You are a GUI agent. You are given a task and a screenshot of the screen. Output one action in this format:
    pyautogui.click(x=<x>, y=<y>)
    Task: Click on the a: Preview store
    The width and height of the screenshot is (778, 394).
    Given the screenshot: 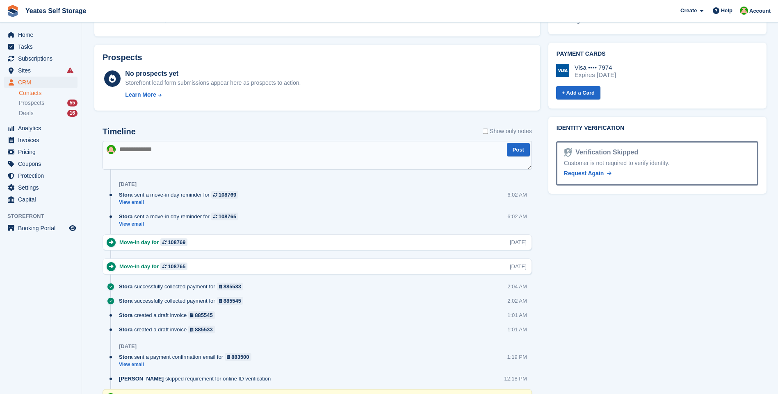 What is the action you would take?
    pyautogui.click(x=73, y=228)
    